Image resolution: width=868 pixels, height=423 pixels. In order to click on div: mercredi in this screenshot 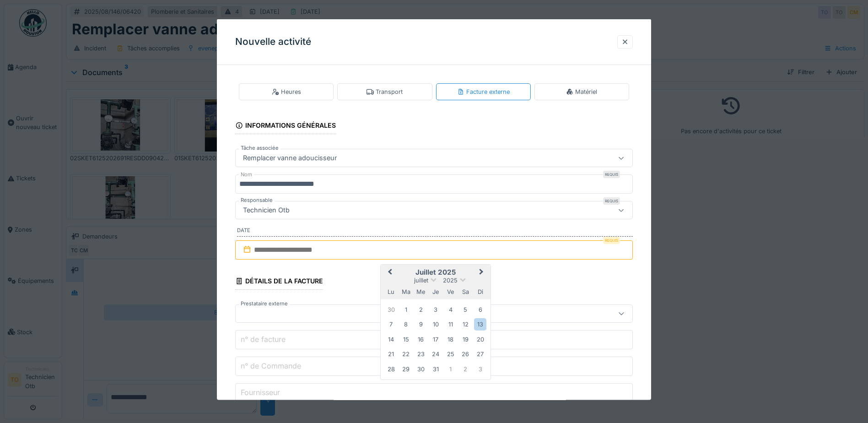, I will do `click(421, 291)`.